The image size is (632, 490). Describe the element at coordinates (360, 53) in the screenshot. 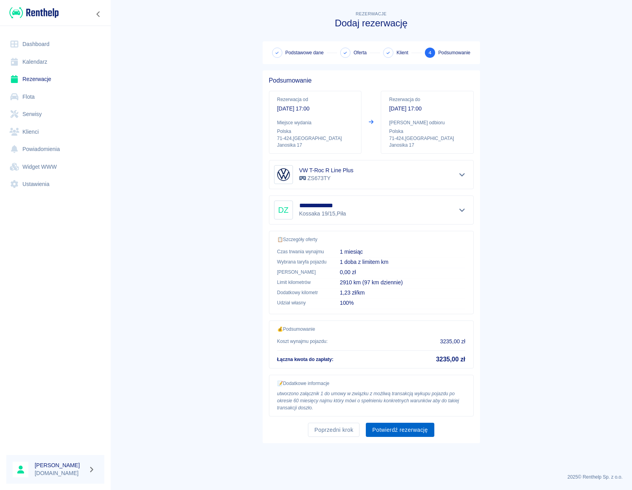

I see `span: Oferta` at that location.